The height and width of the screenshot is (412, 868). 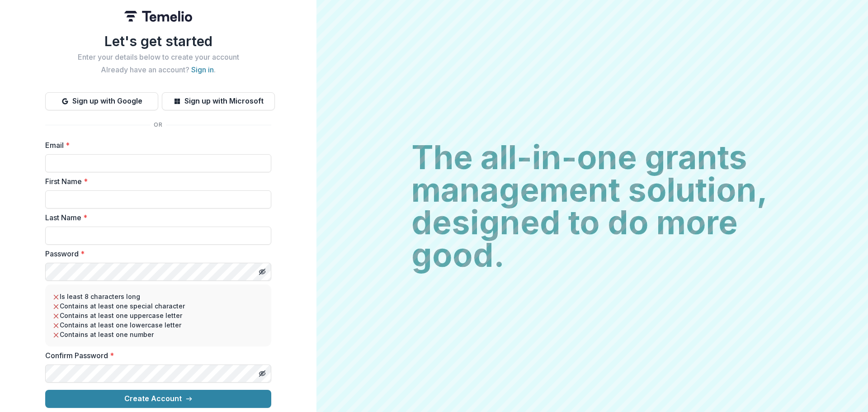 I want to click on label: Email, so click(x=155, y=145).